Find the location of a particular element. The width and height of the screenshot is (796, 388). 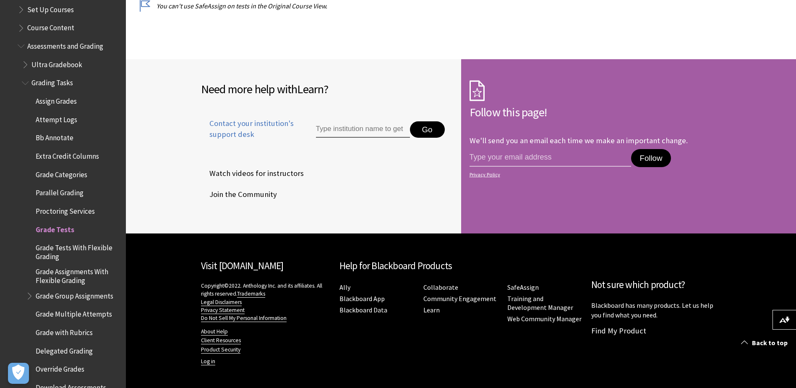

h2: Help for Blackboard Products is located at coordinates (461, 266).